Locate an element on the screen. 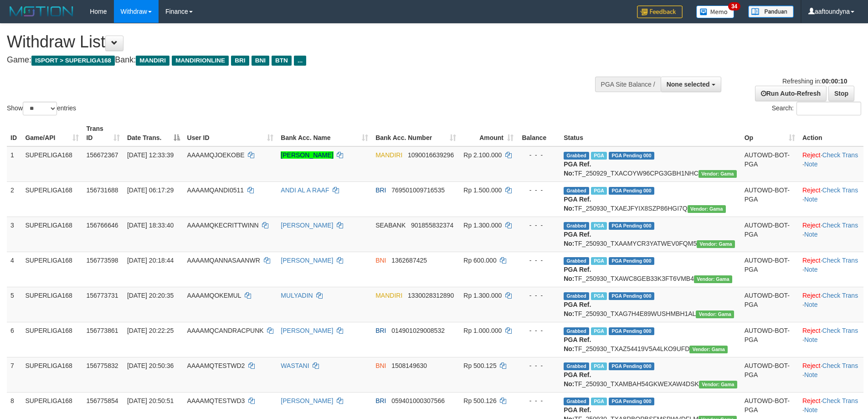  img: MOTION_logo.png is located at coordinates (41, 12).